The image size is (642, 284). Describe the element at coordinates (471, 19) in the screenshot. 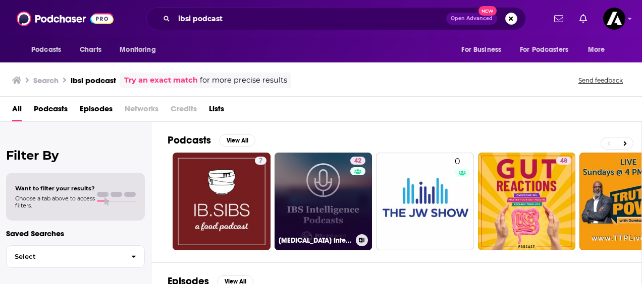

I see `span: Open Advanced` at that location.